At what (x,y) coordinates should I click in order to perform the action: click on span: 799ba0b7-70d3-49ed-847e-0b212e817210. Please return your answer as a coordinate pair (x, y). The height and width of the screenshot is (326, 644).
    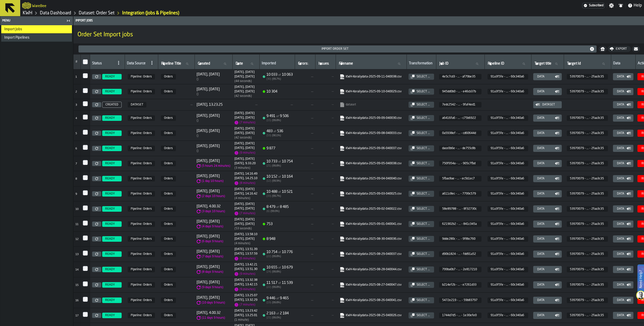
    Looking at the image, I should click on (460, 269).